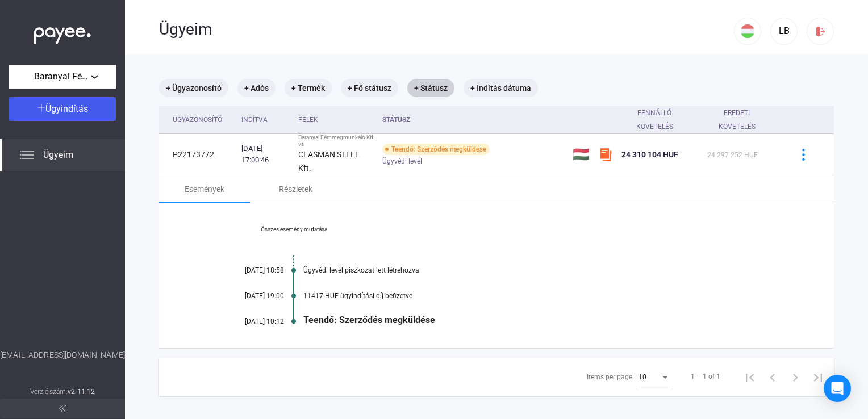 Image resolution: width=868 pixels, height=419 pixels. What do you see at coordinates (430, 88) in the screenshot?
I see `mat-chip: + Státusz` at bounding box center [430, 88].